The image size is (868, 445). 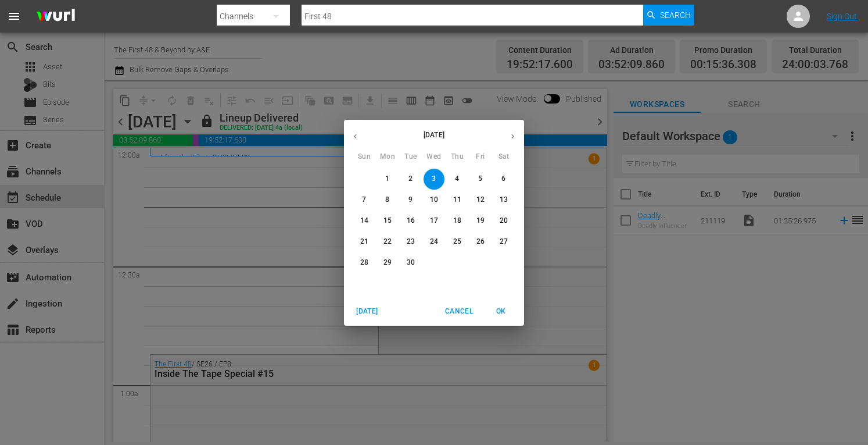 What do you see at coordinates (457, 179) in the screenshot?
I see `p: 4` at bounding box center [457, 179].